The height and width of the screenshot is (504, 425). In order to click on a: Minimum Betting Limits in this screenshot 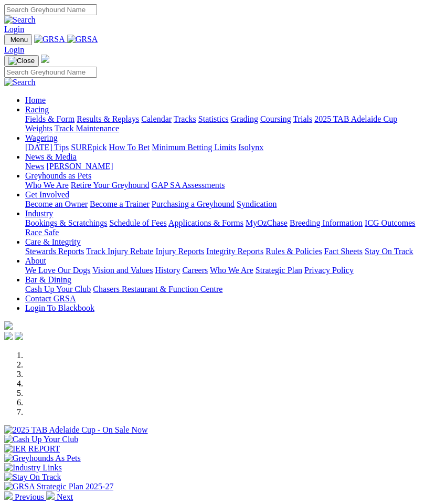, I will do `click(193, 147)`.